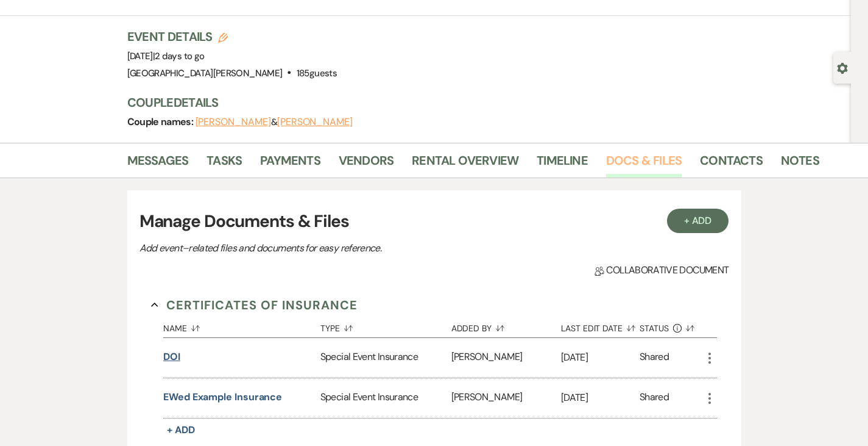  What do you see at coordinates (386, 326) in the screenshot?
I see `button: Type` at bounding box center [386, 326].